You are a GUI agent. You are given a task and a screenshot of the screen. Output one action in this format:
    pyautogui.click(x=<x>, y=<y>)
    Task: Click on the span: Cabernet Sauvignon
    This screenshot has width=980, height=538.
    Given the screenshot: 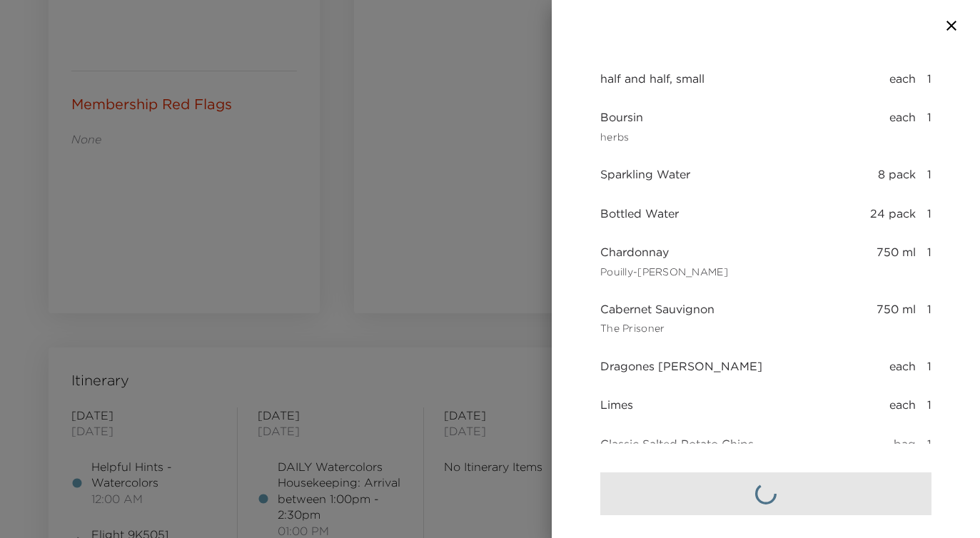 What is the action you would take?
    pyautogui.click(x=657, y=309)
    